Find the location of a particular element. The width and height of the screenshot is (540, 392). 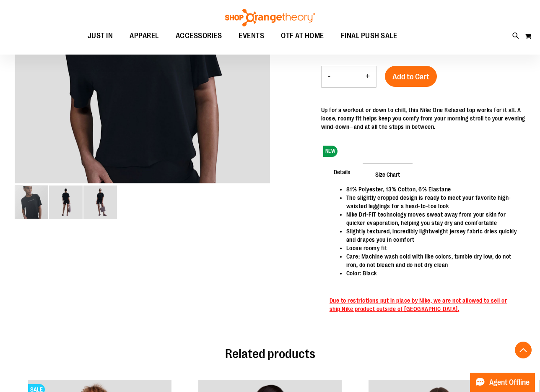

span: Size Chart is located at coordinates (387, 174).